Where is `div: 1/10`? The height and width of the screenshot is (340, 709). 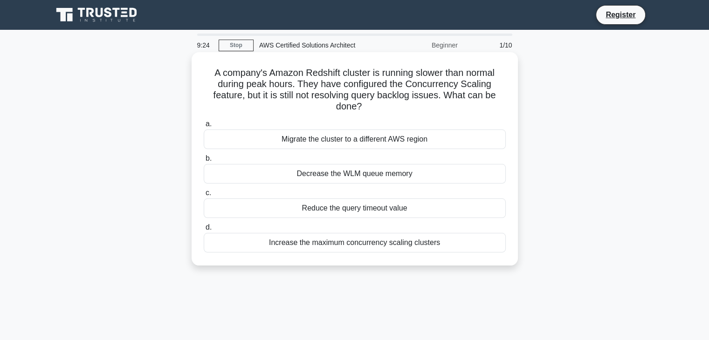 div: 1/10 is located at coordinates (490, 45).